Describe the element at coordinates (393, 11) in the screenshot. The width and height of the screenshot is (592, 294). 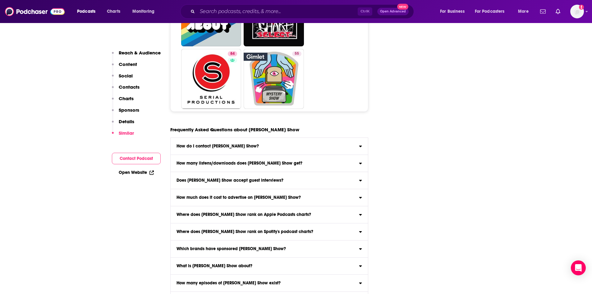
I see `span: Open Advanced` at that location.